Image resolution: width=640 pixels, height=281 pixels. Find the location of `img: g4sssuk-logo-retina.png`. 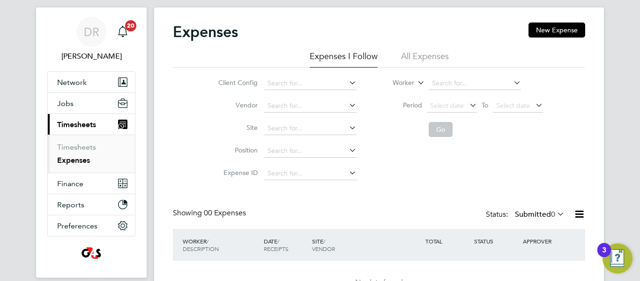

img: g4sssuk-logo-retina.png is located at coordinates (91, 253).